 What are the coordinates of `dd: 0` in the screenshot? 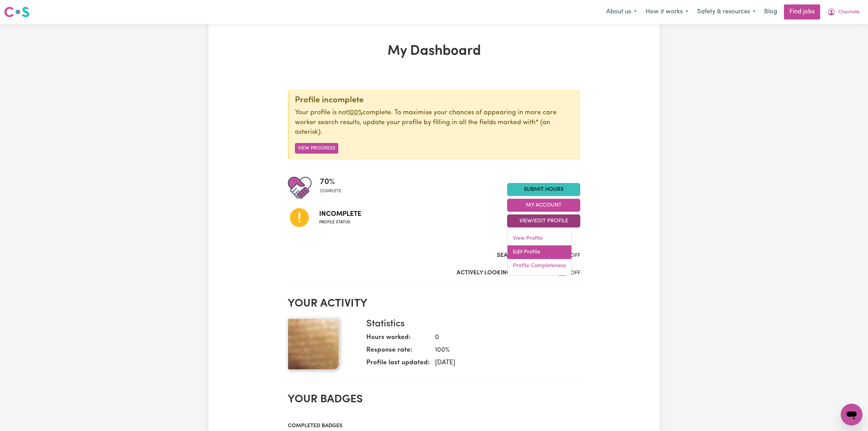 It's located at (502, 337).